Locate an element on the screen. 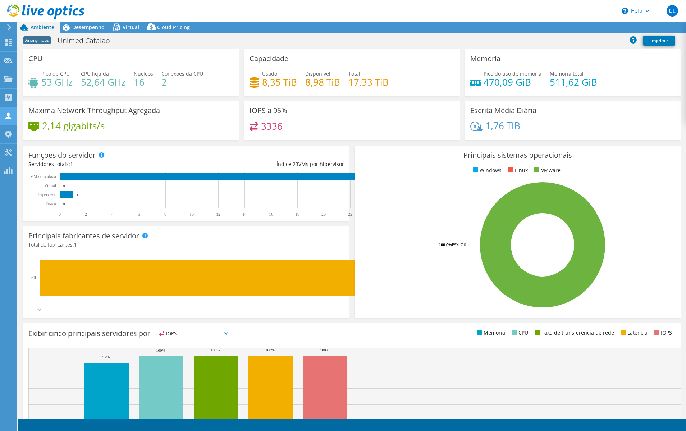 The height and width of the screenshot is (431, 686). text: 6 is located at coordinates (139, 214).